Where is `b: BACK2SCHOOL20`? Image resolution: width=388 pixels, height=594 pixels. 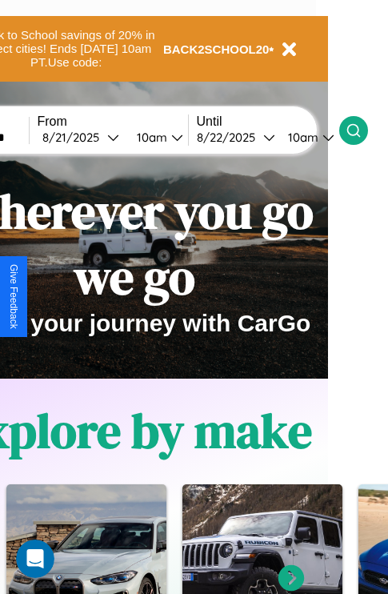
b: BACK2SCHOOL20 is located at coordinates (216, 49).